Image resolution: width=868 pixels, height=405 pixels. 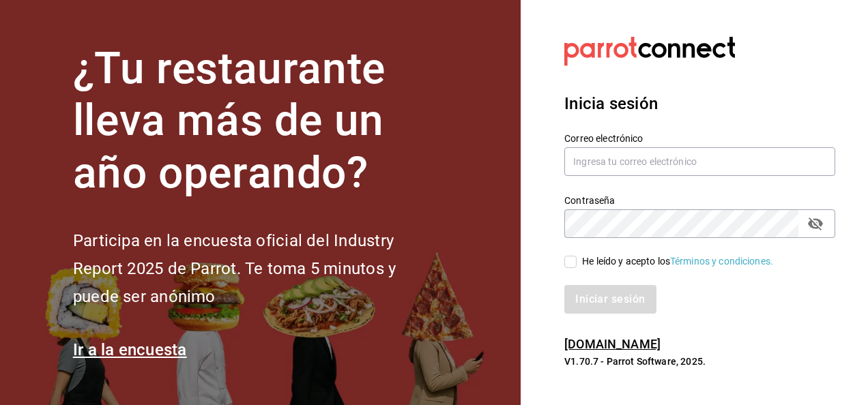 I want to click on a: Ir a la encuesta, so click(x=130, y=350).